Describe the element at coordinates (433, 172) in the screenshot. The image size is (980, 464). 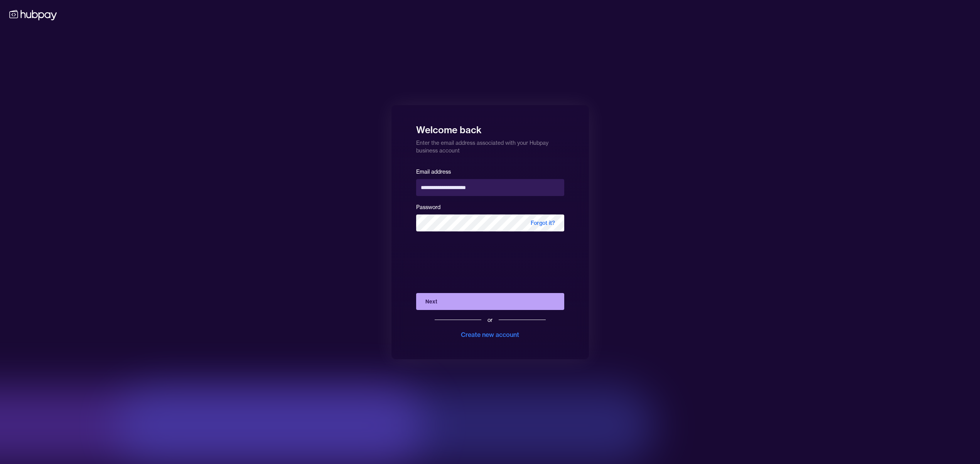
I see `label: Email address` at that location.